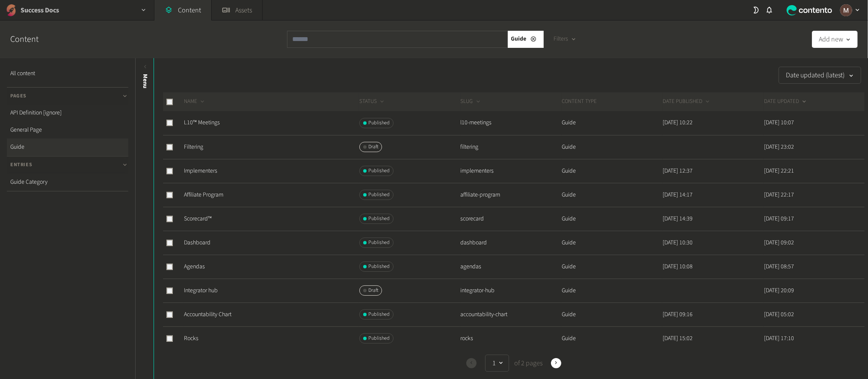  What do you see at coordinates (145, 81) in the screenshot?
I see `span: Menu` at bounding box center [145, 81].